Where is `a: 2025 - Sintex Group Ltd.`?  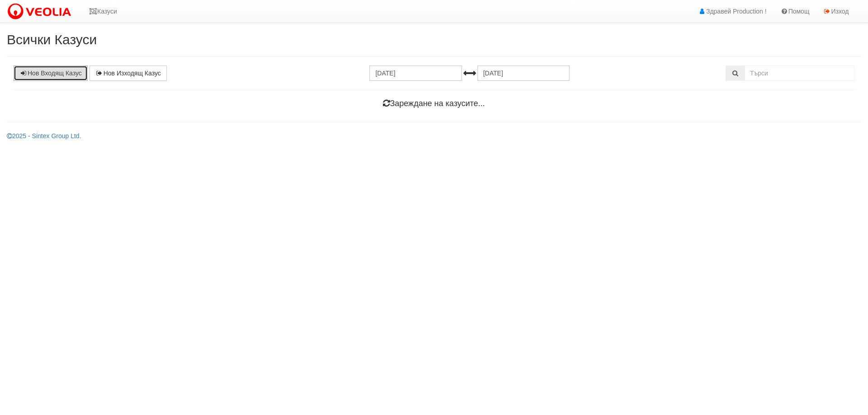
a: 2025 - Sintex Group Ltd. is located at coordinates (44, 136).